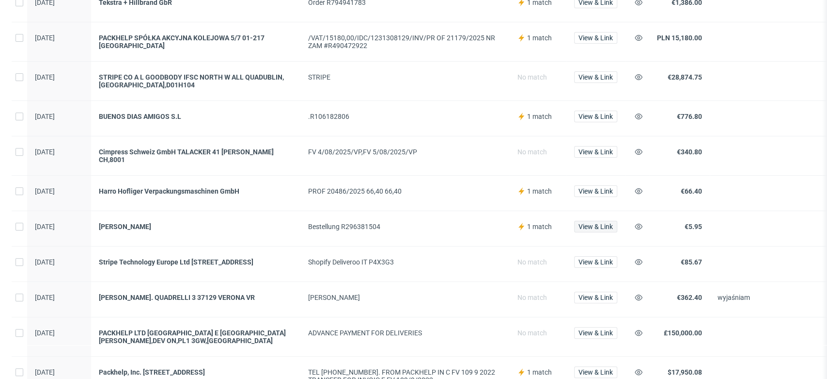 The image size is (827, 379). Describe the element at coordinates (405, 262) in the screenshot. I see `div: Shopify Deliveroo IT P4X3G3` at that location.